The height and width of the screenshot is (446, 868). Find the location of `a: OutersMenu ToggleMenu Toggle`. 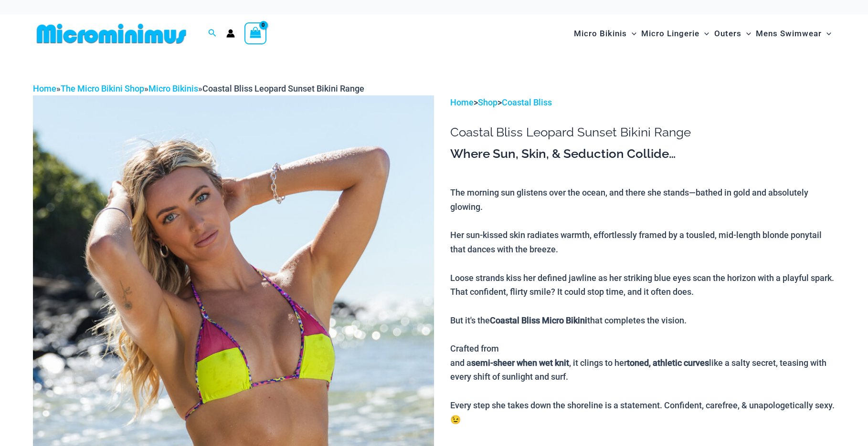

a: OutersMenu ToggleMenu Toggle is located at coordinates (732, 34).